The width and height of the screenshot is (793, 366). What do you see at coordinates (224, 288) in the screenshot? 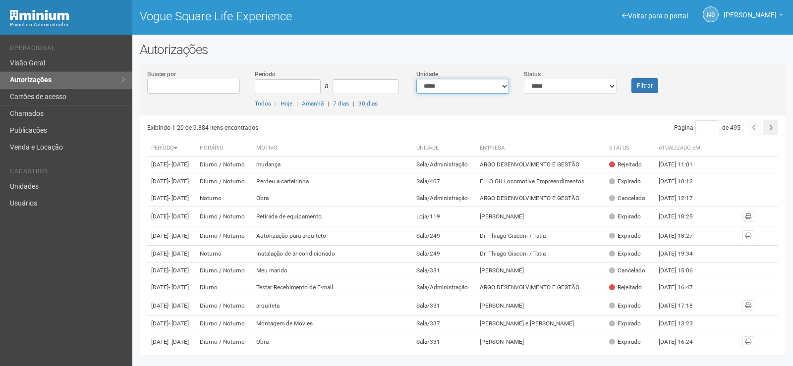
I see `td: Diurno` at bounding box center [224, 288].